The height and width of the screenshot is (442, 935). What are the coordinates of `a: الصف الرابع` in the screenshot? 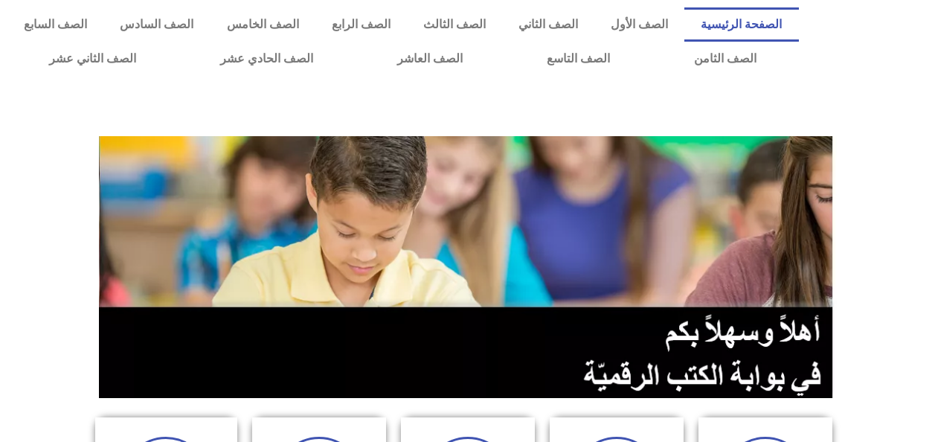 It's located at (361, 25).